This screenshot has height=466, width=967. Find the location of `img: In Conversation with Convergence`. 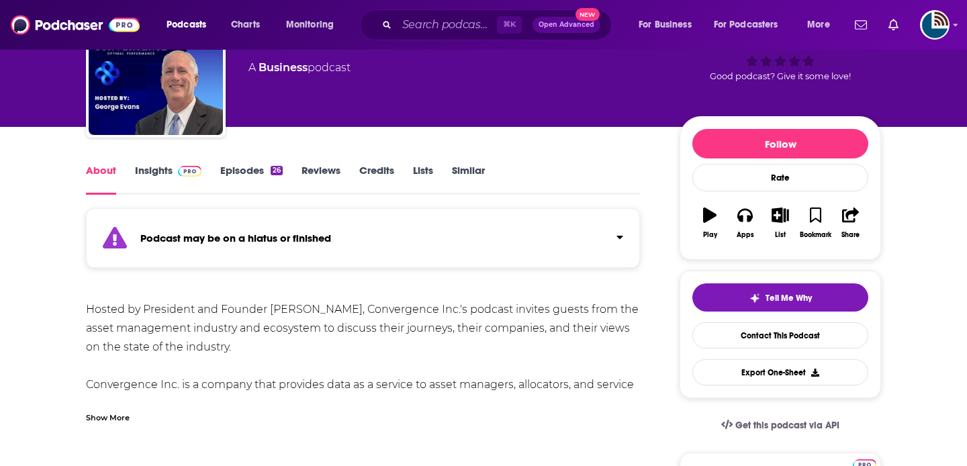

img: In Conversation with Convergence is located at coordinates (156, 68).